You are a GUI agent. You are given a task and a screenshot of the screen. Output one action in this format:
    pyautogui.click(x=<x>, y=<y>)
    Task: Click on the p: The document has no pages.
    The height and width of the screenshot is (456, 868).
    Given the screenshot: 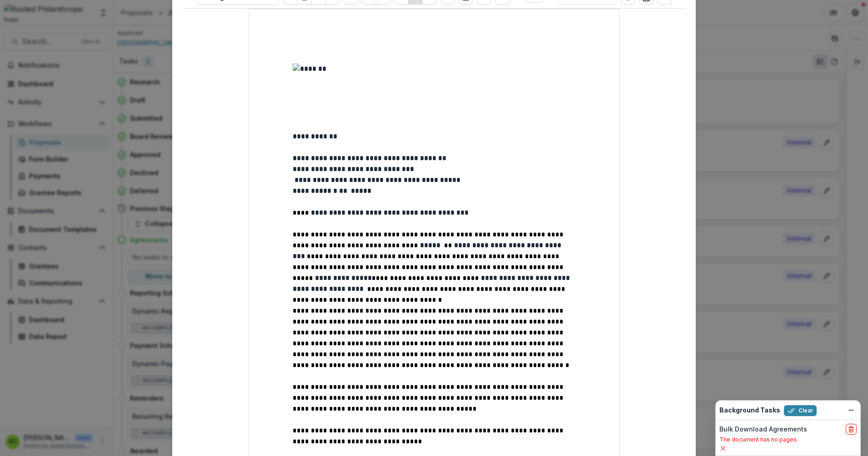 What is the action you would take?
    pyautogui.click(x=788, y=440)
    